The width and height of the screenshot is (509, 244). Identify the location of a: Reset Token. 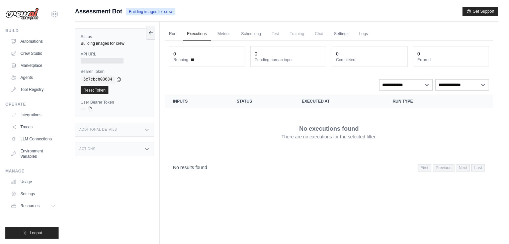
(94, 90).